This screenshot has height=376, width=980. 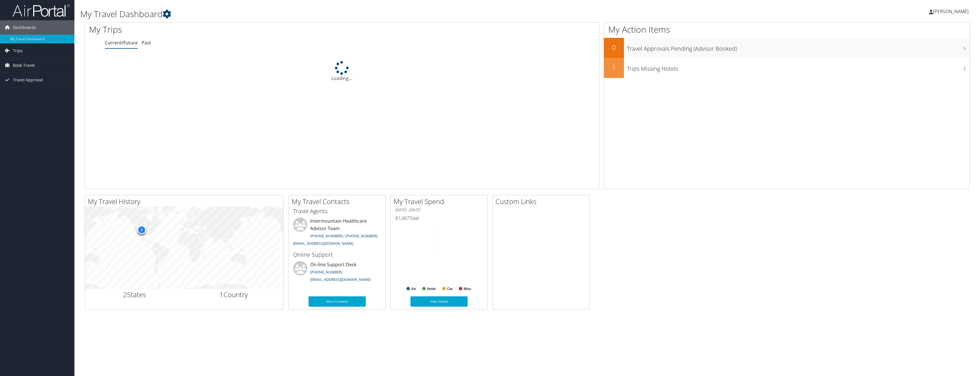 What do you see at coordinates (441, 201) in the screenshot?
I see `h2: My Travel Spend` at bounding box center [441, 201].